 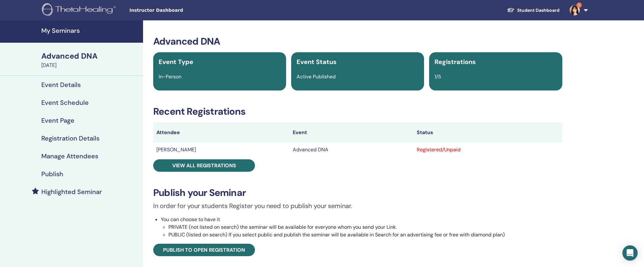 What do you see at coordinates (358, 111) in the screenshot?
I see `h3: Recent Registrations` at bounding box center [358, 111].